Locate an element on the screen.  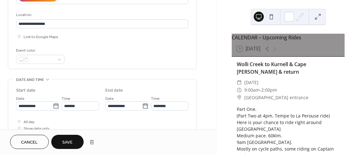
div: End date is located at coordinates (114, 90).